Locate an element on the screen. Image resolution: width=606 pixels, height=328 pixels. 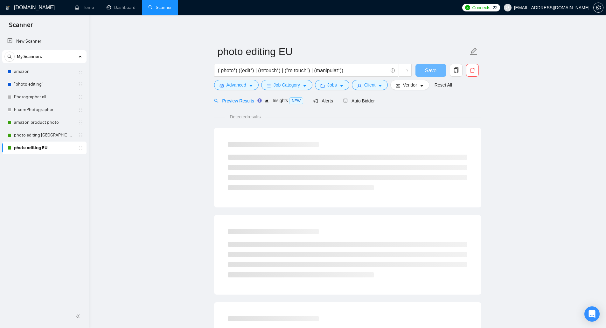
a: Photographer all is located at coordinates (44, 97).